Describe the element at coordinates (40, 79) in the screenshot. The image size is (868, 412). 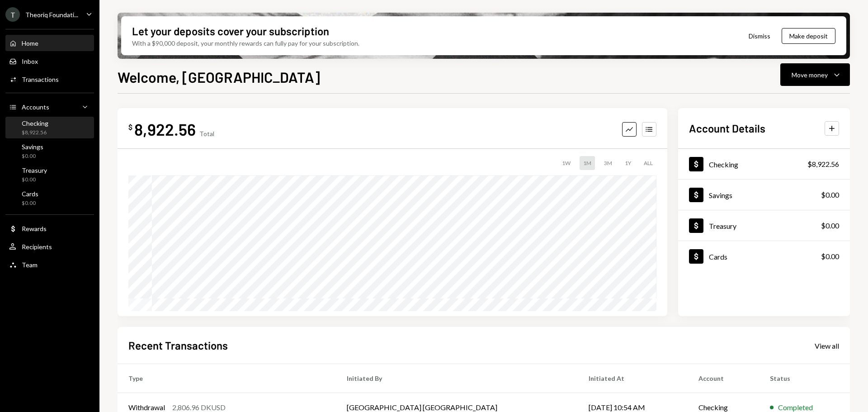
I see `div: Transactions` at that location.